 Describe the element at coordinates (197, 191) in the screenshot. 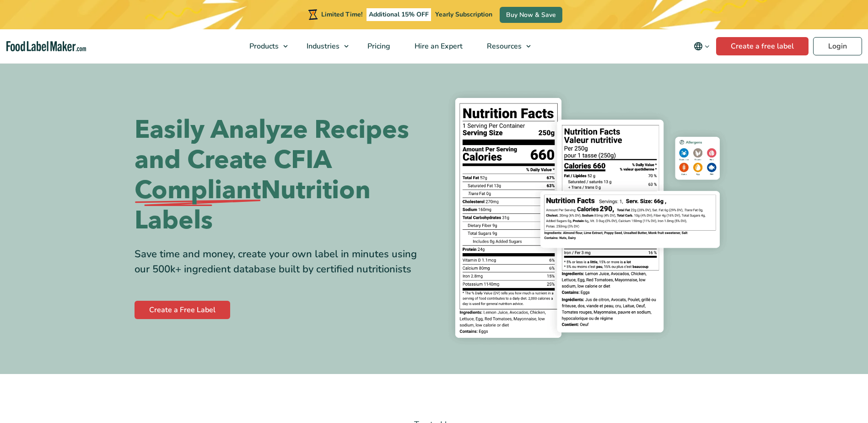

I see `span: Compliant` at that location.